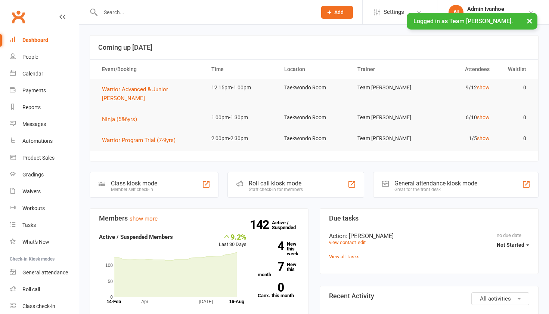  What do you see at coordinates (44, 191) in the screenshot?
I see `a: Waivers` at bounding box center [44, 191].